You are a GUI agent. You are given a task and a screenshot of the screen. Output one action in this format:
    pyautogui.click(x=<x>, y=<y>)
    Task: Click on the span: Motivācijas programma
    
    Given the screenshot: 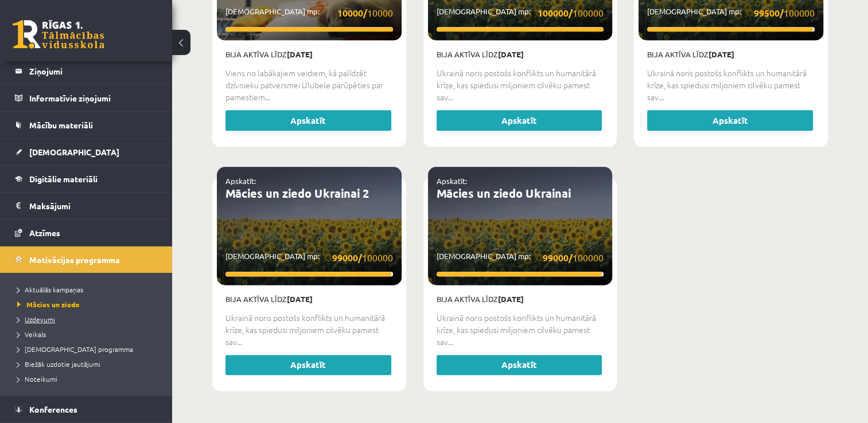 What is the action you would take?
    pyautogui.click(x=75, y=260)
    